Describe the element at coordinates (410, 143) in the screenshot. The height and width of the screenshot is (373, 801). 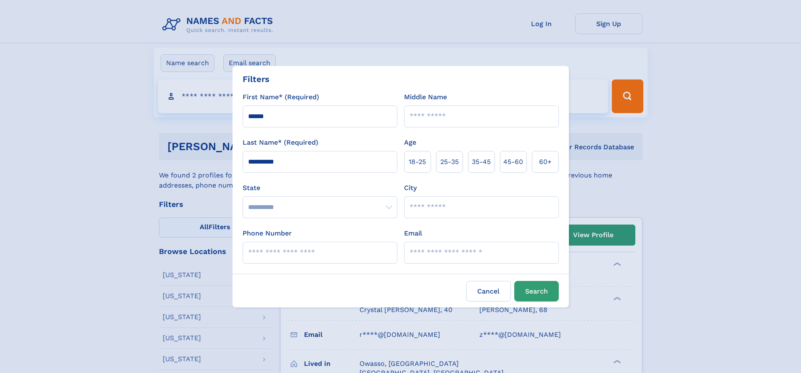
I see `label: Age` at that location.